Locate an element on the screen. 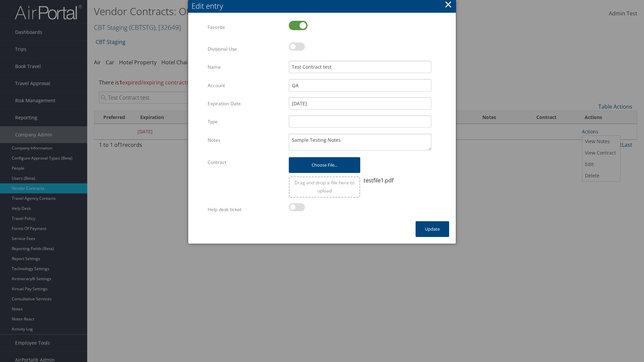 Image resolution: width=644 pixels, height=362 pixels. button: Update is located at coordinates (432, 229).